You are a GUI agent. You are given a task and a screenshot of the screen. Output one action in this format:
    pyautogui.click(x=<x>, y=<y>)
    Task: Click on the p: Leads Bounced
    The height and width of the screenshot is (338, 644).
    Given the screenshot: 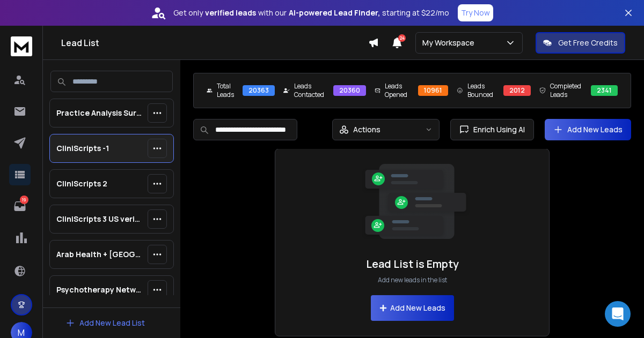 What is the action you would take?
    pyautogui.click(x=484, y=90)
    